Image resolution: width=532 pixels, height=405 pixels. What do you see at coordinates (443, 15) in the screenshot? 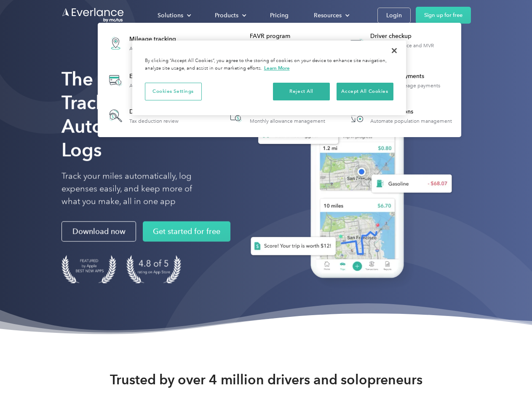
I see `a: Sign up for free` at bounding box center [443, 15].